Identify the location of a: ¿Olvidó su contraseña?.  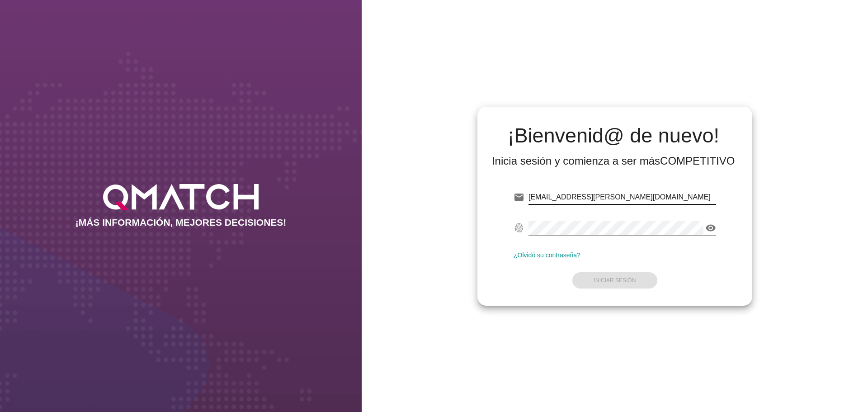
(547, 255).